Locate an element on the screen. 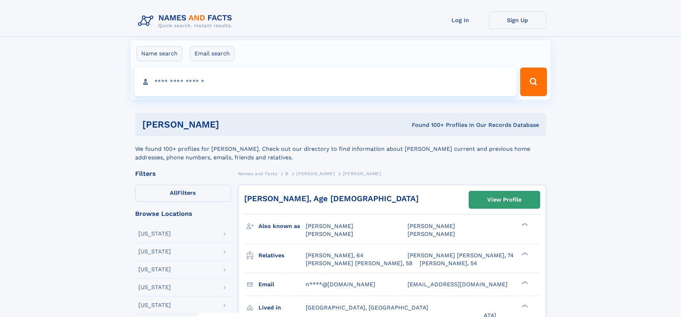 The width and height of the screenshot is (681, 317). h3: Relatives is located at coordinates (282, 256).